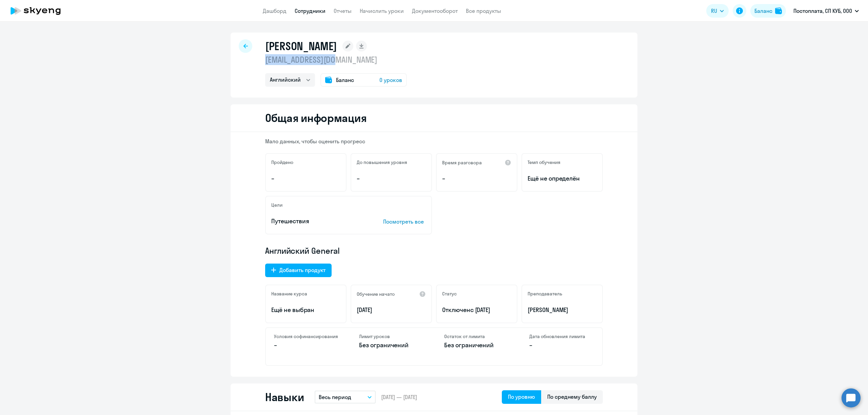 This screenshot has width=868, height=415. What do you see at coordinates (572, 397) in the screenshot?
I see `div: По среднему баллу` at bounding box center [572, 397].